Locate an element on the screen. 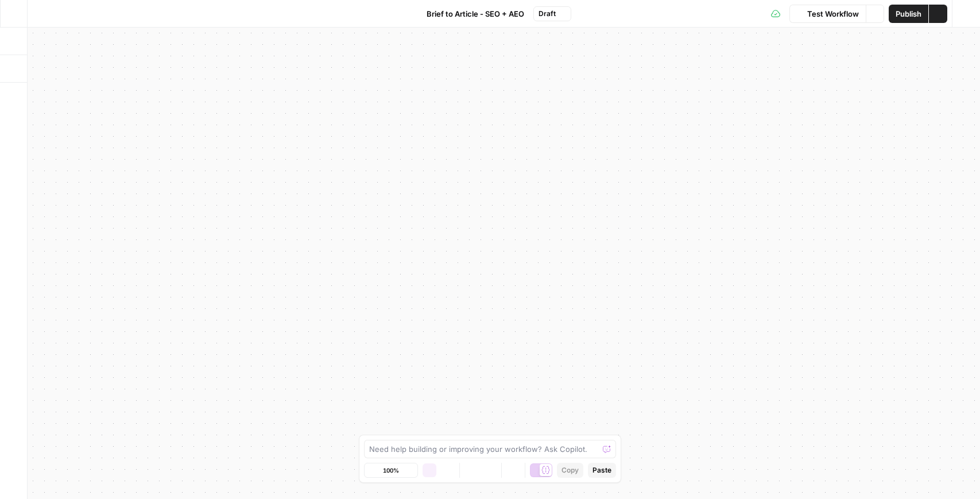 Image resolution: width=980 pixels, height=499 pixels. button: Test Workflow is located at coordinates (827, 14).